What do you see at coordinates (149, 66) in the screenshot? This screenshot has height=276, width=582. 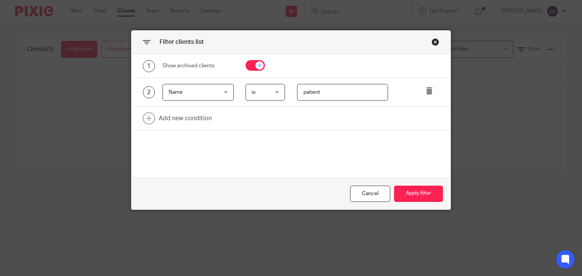 I see `div: 1` at bounding box center [149, 66].